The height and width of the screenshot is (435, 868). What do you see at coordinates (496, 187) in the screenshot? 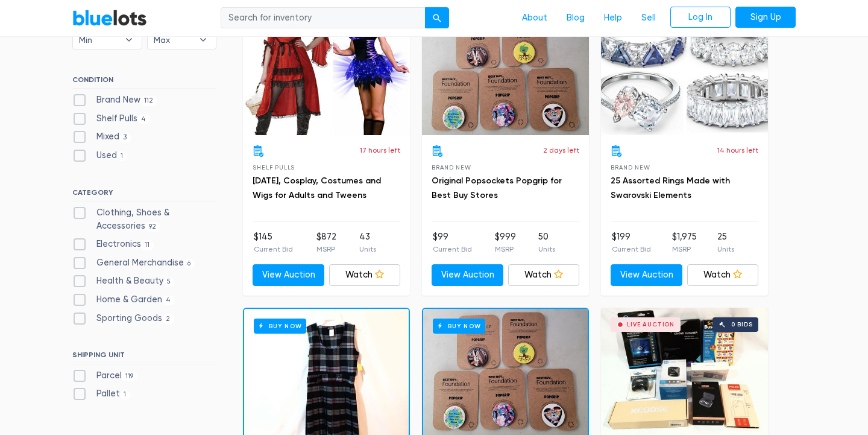
I see `a: Original Popsockets Popgrip for Best Buy Stores` at bounding box center [496, 187].